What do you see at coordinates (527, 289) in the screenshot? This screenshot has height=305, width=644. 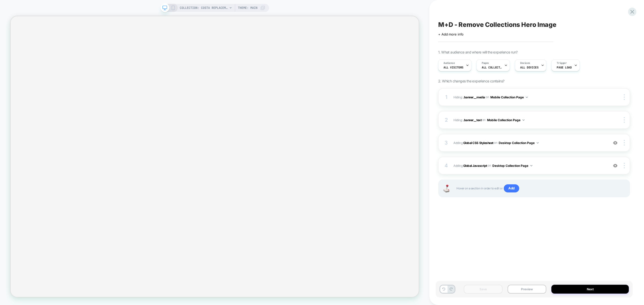 I see `button: Preview` at bounding box center [527, 289].